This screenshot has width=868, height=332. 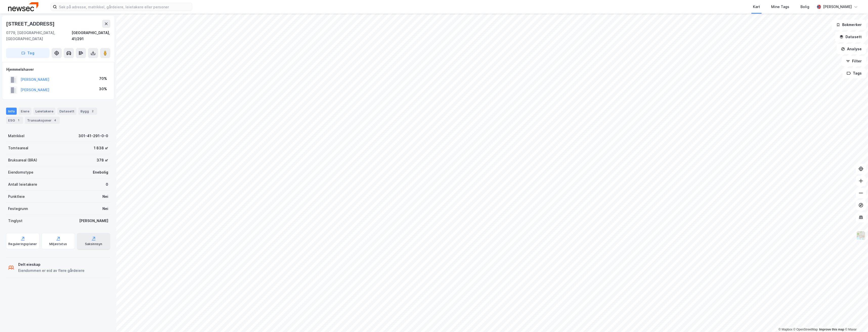 What do you see at coordinates (124, 7) in the screenshot?
I see `input: Søk på adresse, matrikkel, gårdeiere, leietakere eller personer` at bounding box center [124, 7].